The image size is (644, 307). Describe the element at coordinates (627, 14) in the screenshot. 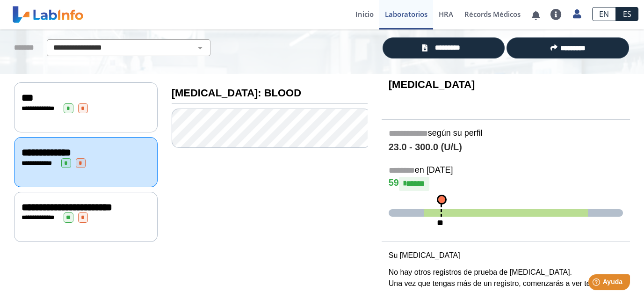

I see `a: ES` at that location.